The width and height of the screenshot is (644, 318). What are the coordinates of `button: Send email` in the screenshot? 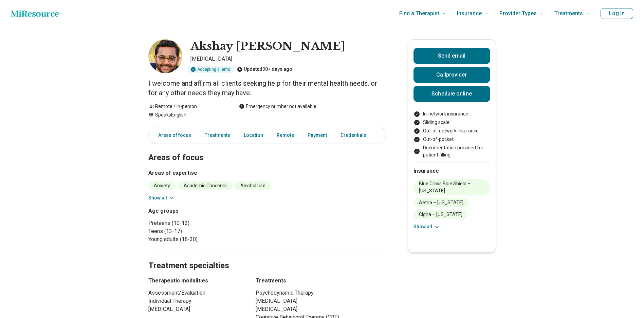 It's located at (452, 56).